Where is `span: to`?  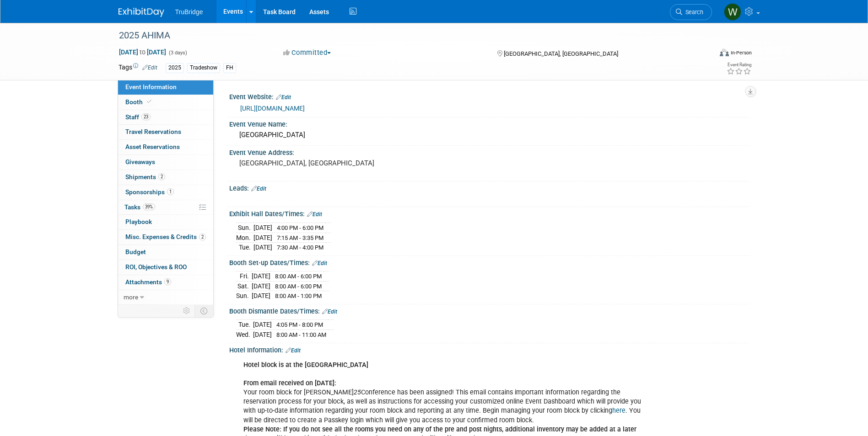 span: to is located at coordinates (142, 52).